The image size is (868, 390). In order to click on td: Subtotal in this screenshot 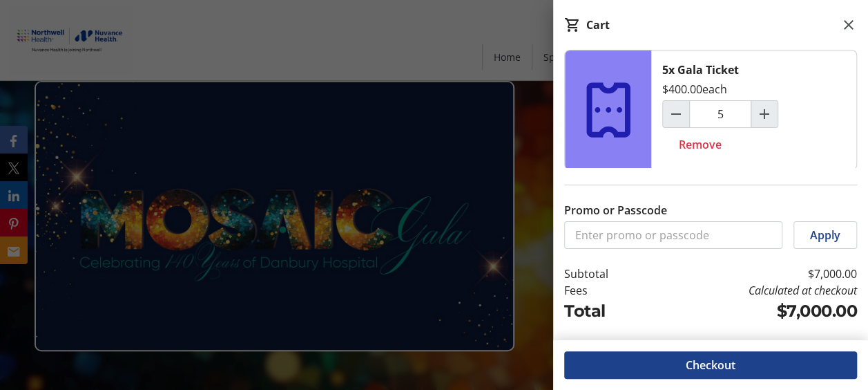, I will do `click(606, 274)`.